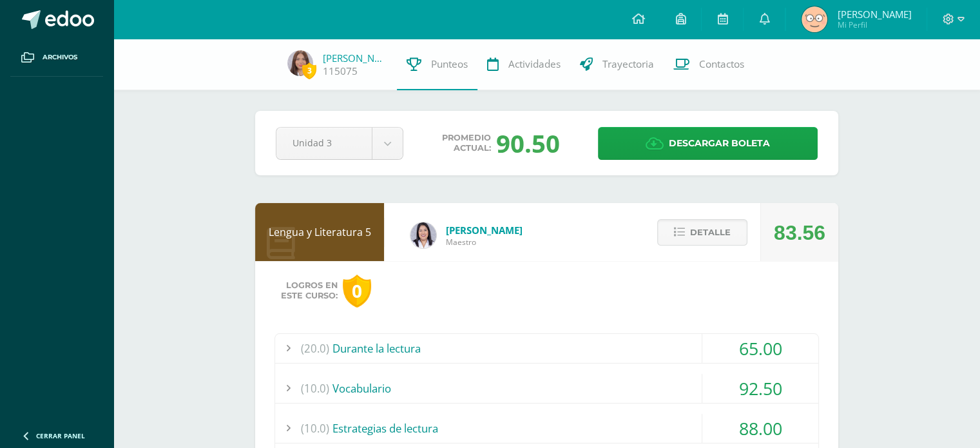 This screenshot has height=448, width=980. What do you see at coordinates (616, 65) in the screenshot?
I see `a: Trayectoria` at bounding box center [616, 65].